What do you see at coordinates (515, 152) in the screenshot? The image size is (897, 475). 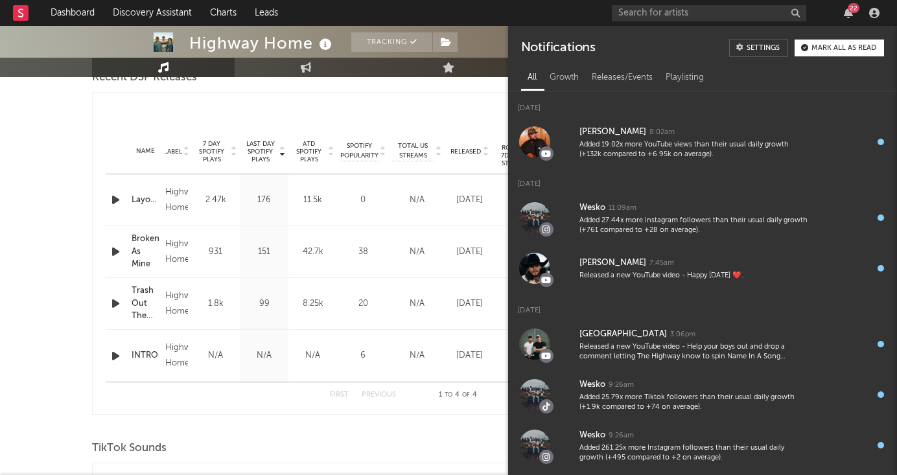 I see `span: US Rolling 7D Audio Streams` at bounding box center [515, 152].